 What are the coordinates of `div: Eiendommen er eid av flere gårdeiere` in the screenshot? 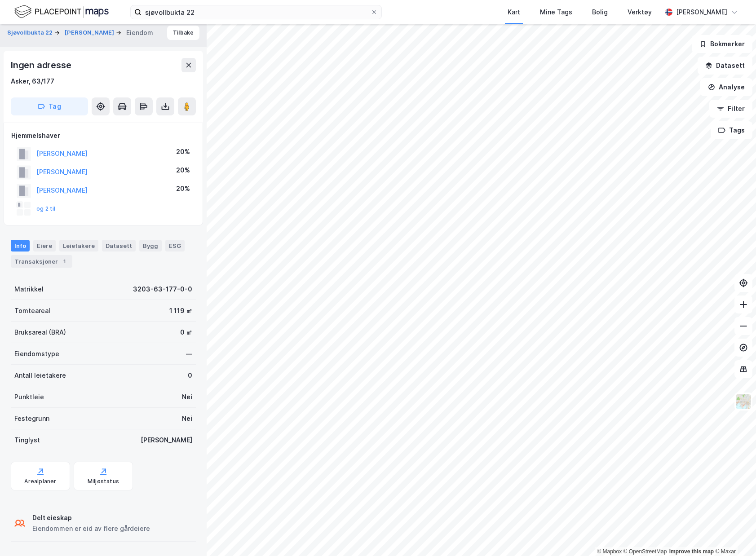 It's located at (92, 529).